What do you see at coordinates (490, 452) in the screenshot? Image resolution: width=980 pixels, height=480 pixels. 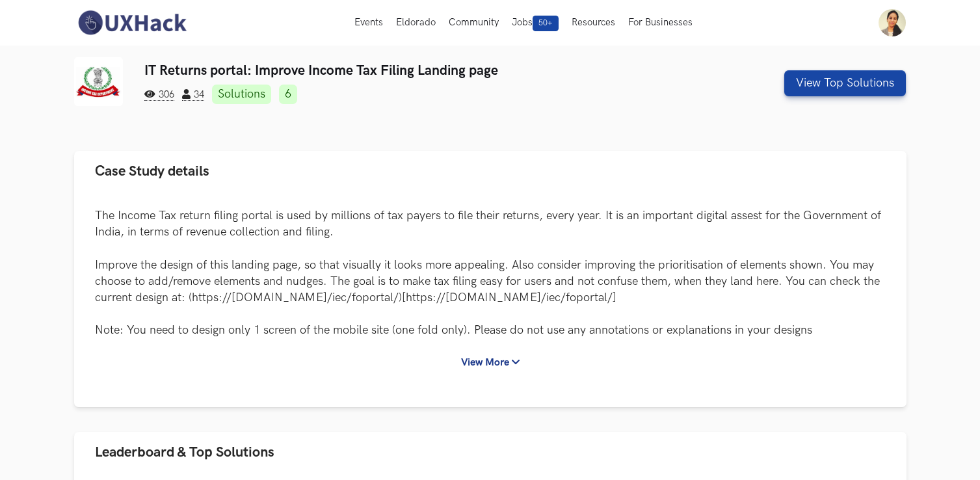 I see `button: Leaderboard & Top Solutions` at bounding box center [490, 452].